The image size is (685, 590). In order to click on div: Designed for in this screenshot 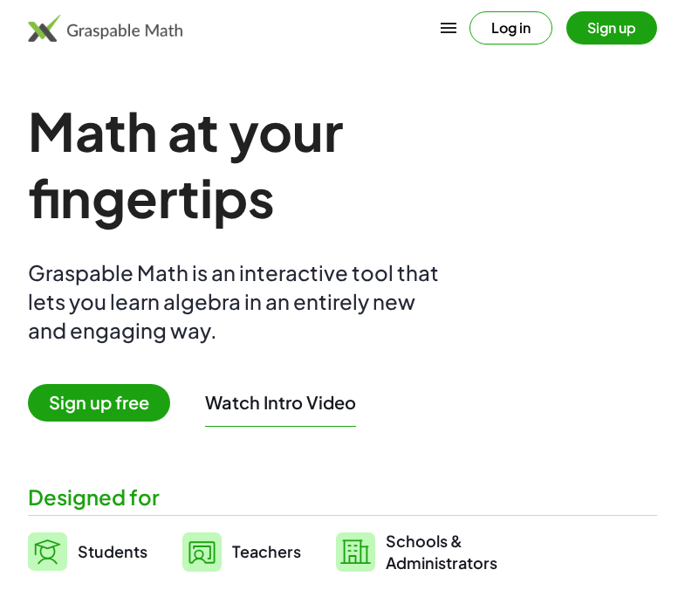, I will do `click(342, 496)`.